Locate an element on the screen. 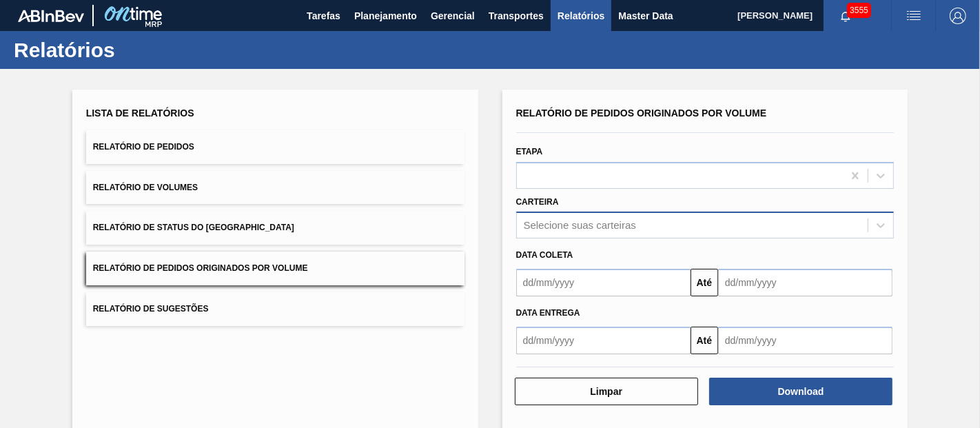  button: Relatório de Volumes is located at coordinates (275, 187).